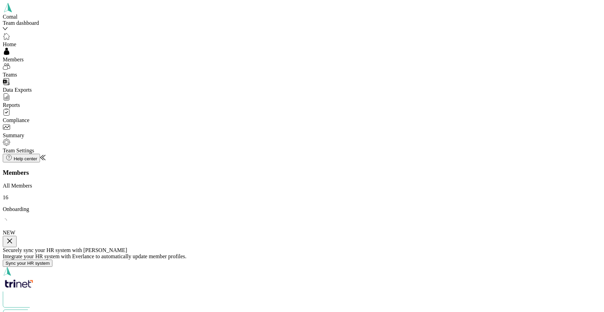  I want to click on div: Help center, so click(21, 158).